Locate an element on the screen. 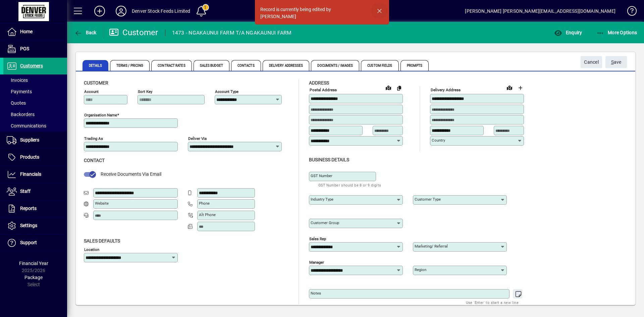 Image resolution: width=644 pixels, height=317 pixels. a: Invoices is located at coordinates (35, 80).